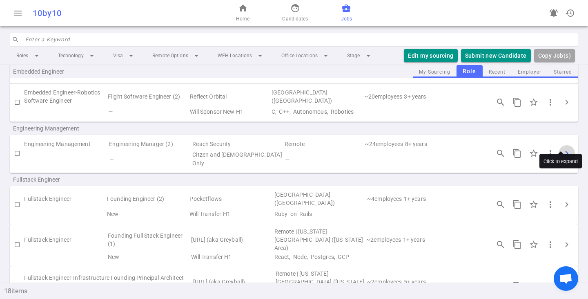 This screenshot has width=588, height=299. What do you see at coordinates (148, 199) in the screenshot?
I see `td: Founding Engineer (2)` at bounding box center [148, 199].